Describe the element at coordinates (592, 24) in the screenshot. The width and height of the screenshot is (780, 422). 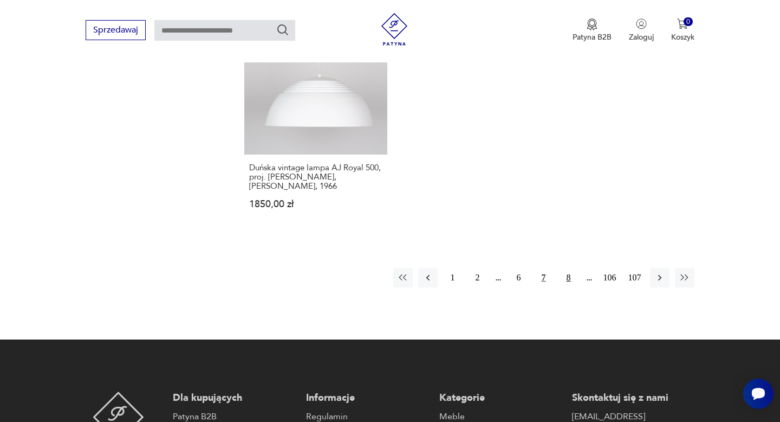
I see `img: Ikona medalu` at that location.